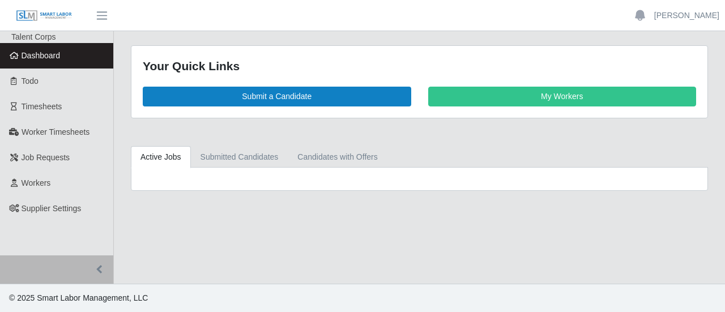  Describe the element at coordinates (46, 157) in the screenshot. I see `span: Job Requests` at that location.